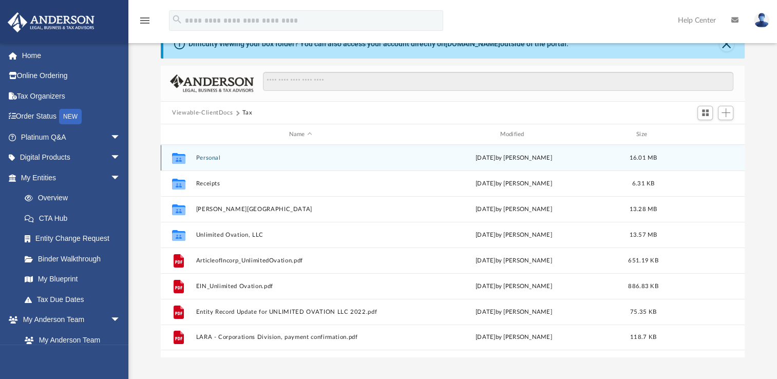 The height and width of the screenshot is (379, 777). What do you see at coordinates (300, 183) in the screenshot?
I see `button: Receipts` at bounding box center [300, 183].